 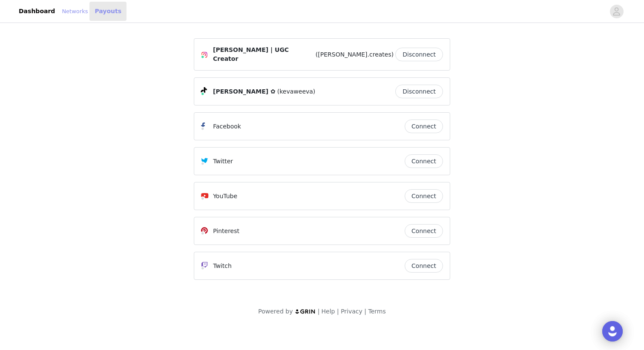 I want to click on a: Dashboard, so click(x=37, y=11).